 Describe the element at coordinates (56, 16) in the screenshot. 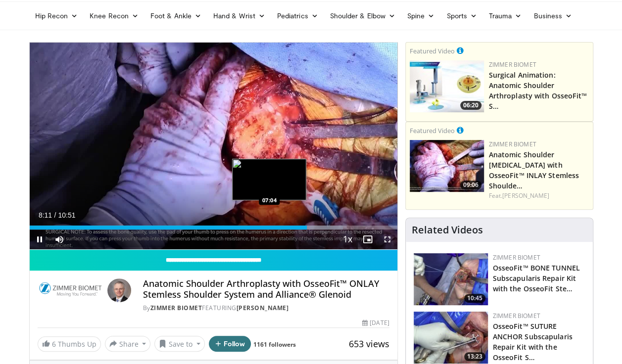

I see `a: Hip Recon` at that location.